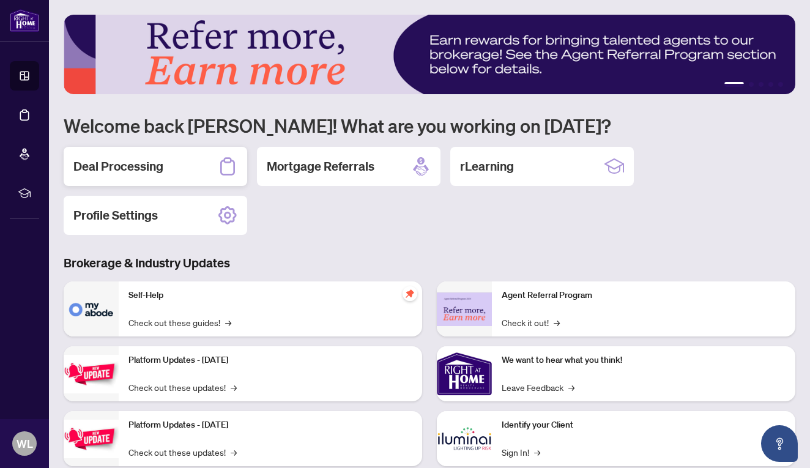 This screenshot has width=810, height=468. What do you see at coordinates (734, 84) in the screenshot?
I see `button: 1` at bounding box center [734, 84].